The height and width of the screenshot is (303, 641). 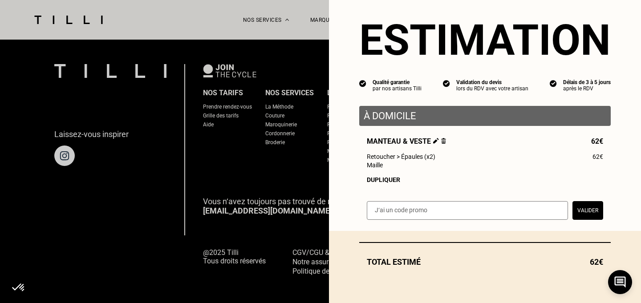 What do you see at coordinates (375, 165) in the screenshot?
I see `span: Maille` at bounding box center [375, 165].